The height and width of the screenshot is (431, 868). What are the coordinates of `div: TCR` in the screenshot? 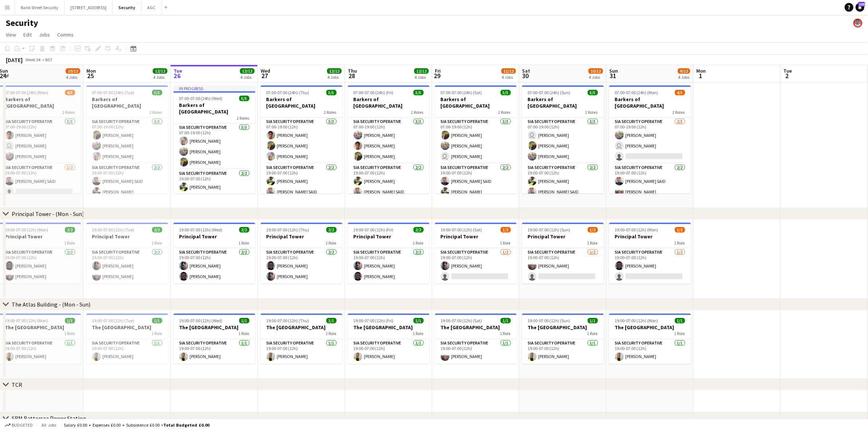 It's located at (17, 385).